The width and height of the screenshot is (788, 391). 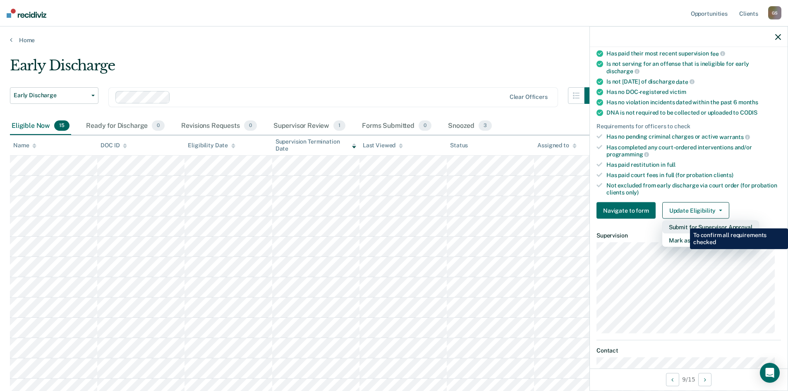 What do you see at coordinates (309, 126) in the screenshot?
I see `div: Supervisor Review` at bounding box center [309, 126].